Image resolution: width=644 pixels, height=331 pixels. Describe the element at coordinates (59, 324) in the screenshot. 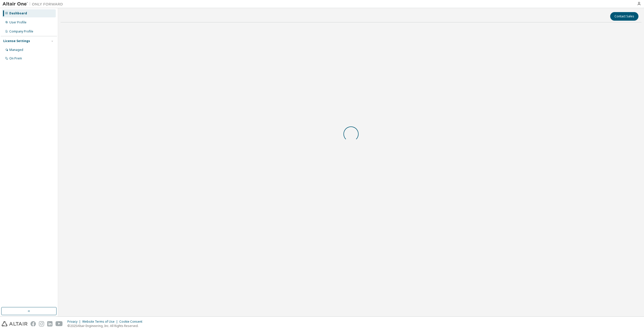

I see `img: youtube.svg` at that location.